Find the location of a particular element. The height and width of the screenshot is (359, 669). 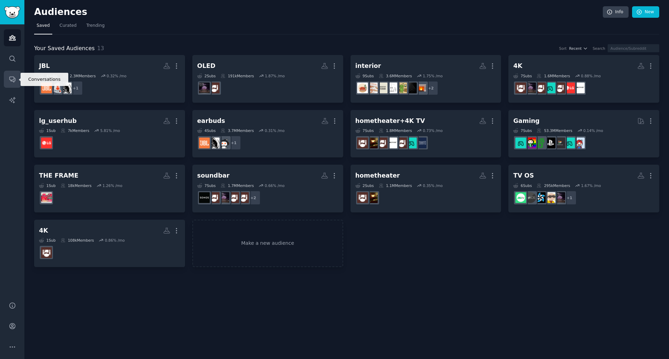

a: 4K7Subs1.6MMembers0.88% /mo4kblurayLG_UserHubOLEDOLED_GaminghometheaterLGOLED4kTV is located at coordinates (583, 79).